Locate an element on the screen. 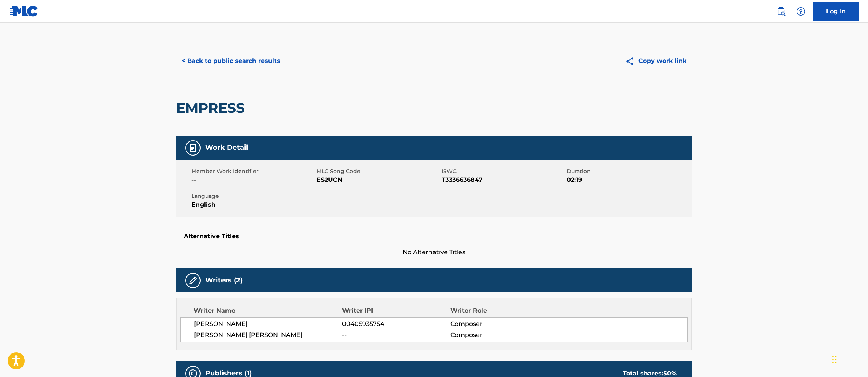 This screenshot has width=868, height=377. span: 00405935754 is located at coordinates (396, 324).